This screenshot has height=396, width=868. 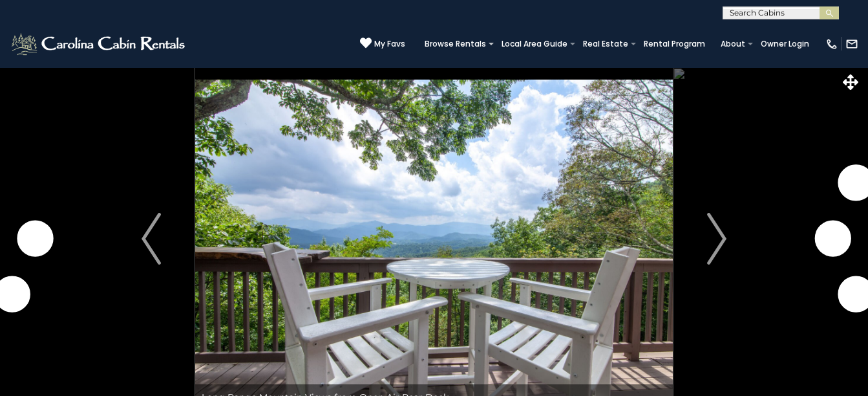 What do you see at coordinates (733, 44) in the screenshot?
I see `a: About` at bounding box center [733, 44].